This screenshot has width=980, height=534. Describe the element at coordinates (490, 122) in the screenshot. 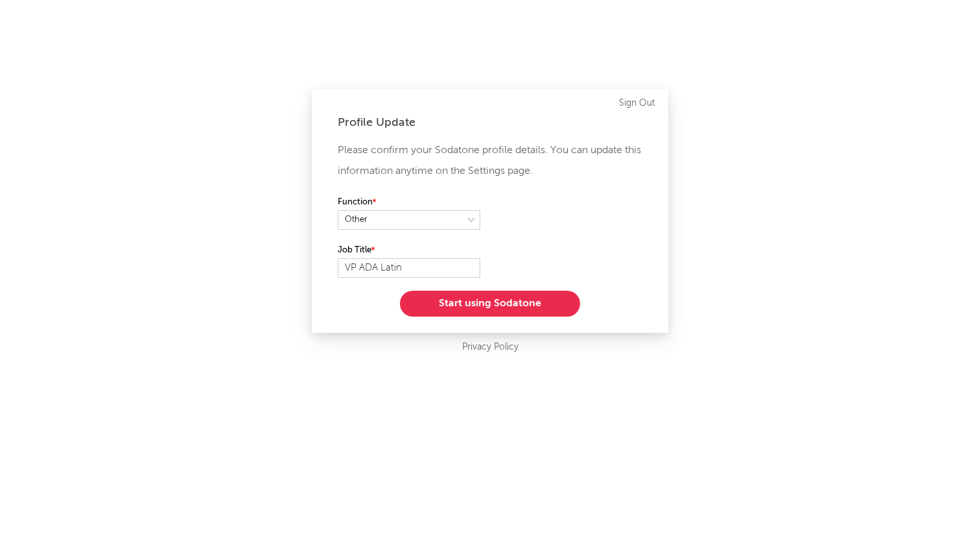

I see `div: Profile Update` at that location.